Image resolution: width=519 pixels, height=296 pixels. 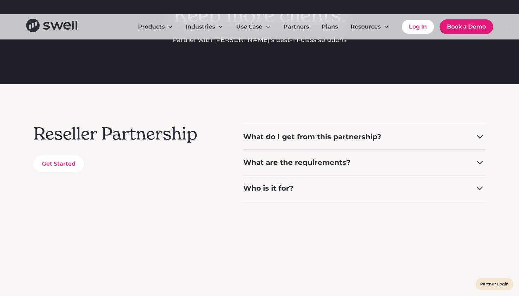 I want to click on a: home, so click(x=52, y=26).